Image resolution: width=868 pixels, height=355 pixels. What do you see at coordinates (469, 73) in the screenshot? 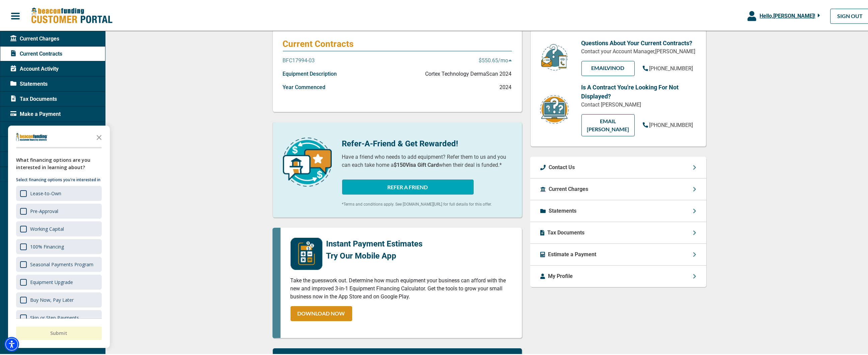
I see `p: Cortex Technology DermaScan 2024` at bounding box center [469, 73].